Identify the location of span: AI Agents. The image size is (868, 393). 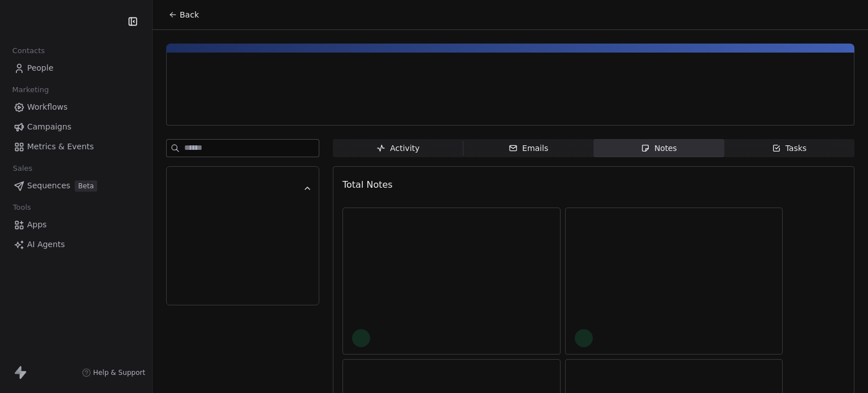
(45, 244).